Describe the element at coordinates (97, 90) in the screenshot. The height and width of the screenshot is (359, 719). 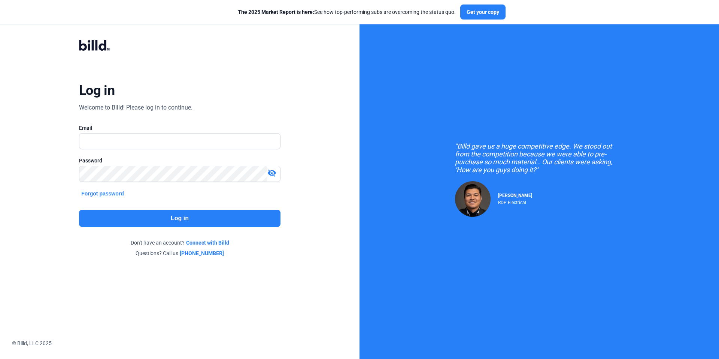
I see `div: Log in` at that location.